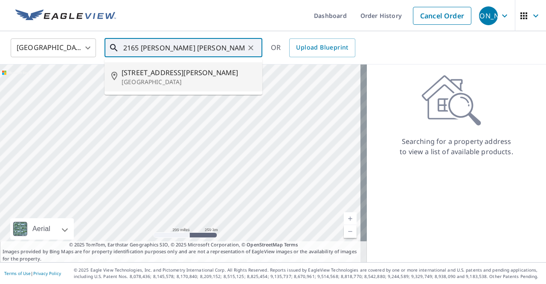 The width and height of the screenshot is (546, 284). What do you see at coordinates (322, 48) in the screenshot?
I see `a: Upload Blueprint` at bounding box center [322, 48].